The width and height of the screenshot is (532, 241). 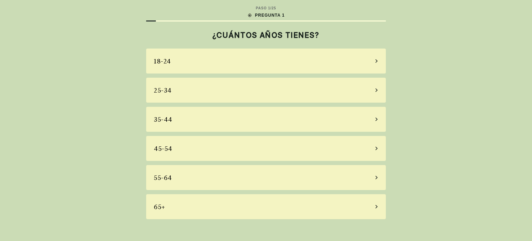 I want to click on div: 25-34, so click(x=163, y=90).